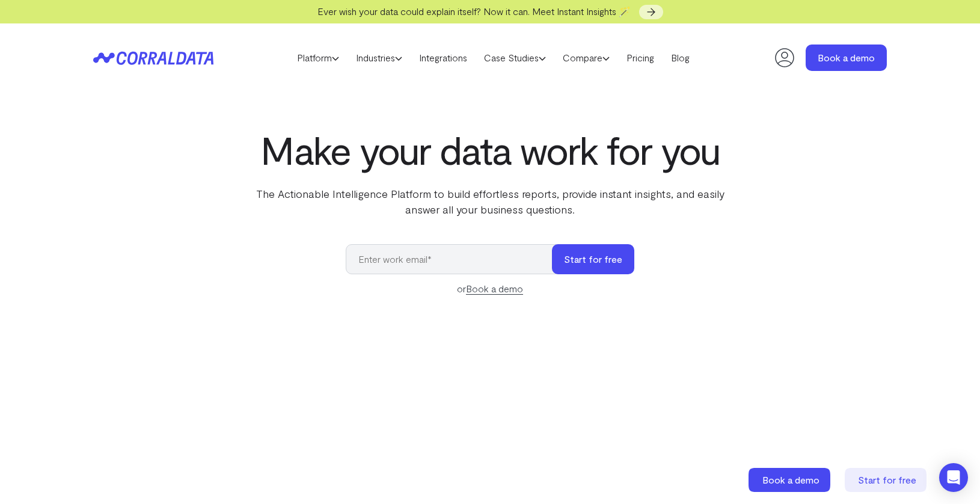  What do you see at coordinates (514, 57) in the screenshot?
I see `a: Case Studies` at bounding box center [514, 57].